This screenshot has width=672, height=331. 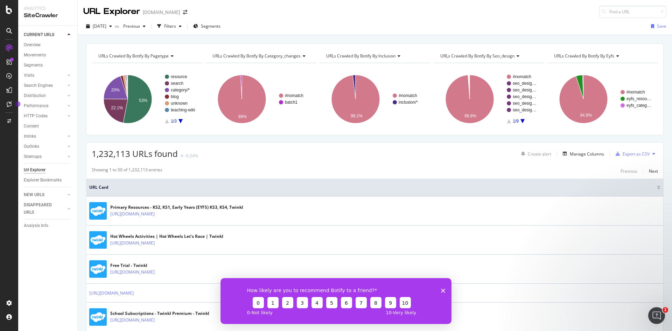 What do you see at coordinates (256, 56) in the screenshot?
I see `span: URLs Crawled By Botify By category_changes` at bounding box center [256, 56].